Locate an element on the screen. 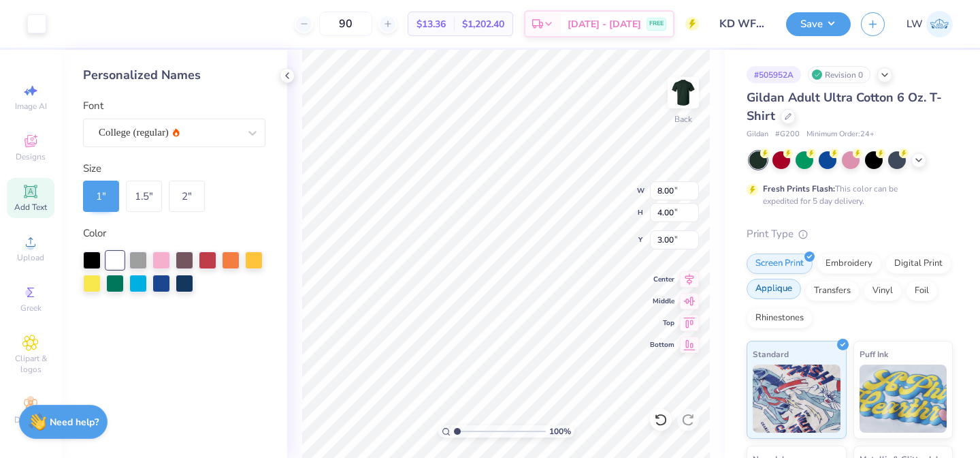 Image resolution: width=980 pixels, height=458 pixels. div: Embroidery is located at coordinates (849, 264).